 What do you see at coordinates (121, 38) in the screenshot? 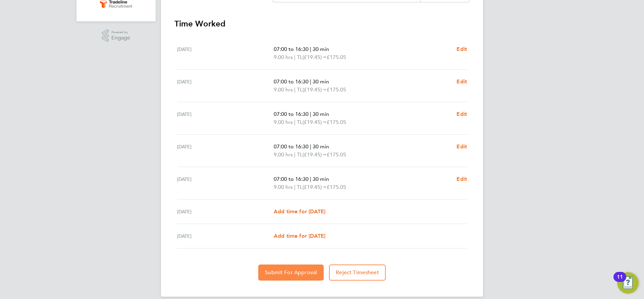
I see `span: Engage` at bounding box center [121, 38].